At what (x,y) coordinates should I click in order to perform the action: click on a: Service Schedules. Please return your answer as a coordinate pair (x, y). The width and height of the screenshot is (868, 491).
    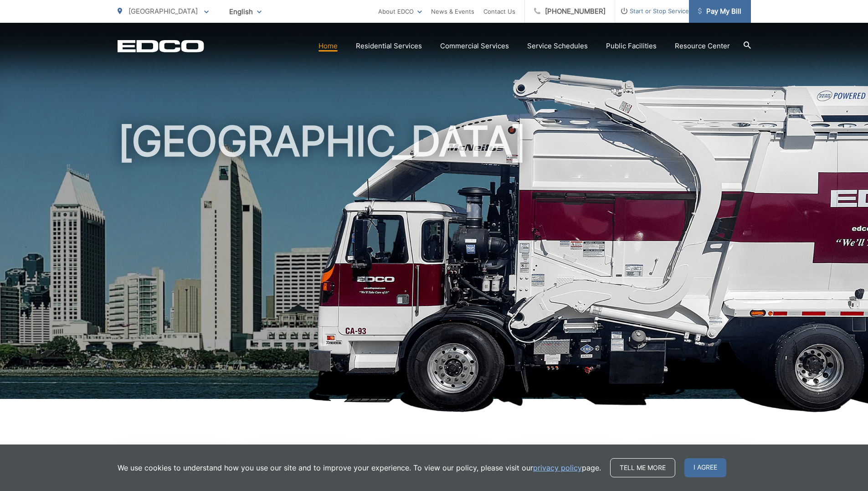
    Looking at the image, I should click on (558, 46).